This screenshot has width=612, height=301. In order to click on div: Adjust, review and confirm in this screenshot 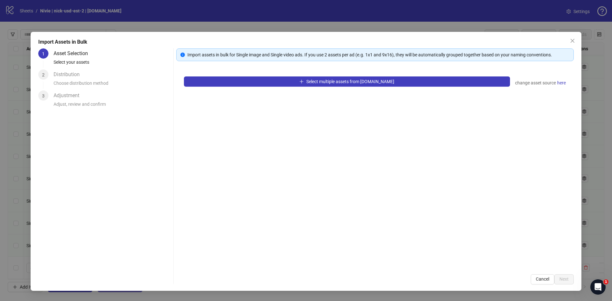, I will do `click(112, 106)`.